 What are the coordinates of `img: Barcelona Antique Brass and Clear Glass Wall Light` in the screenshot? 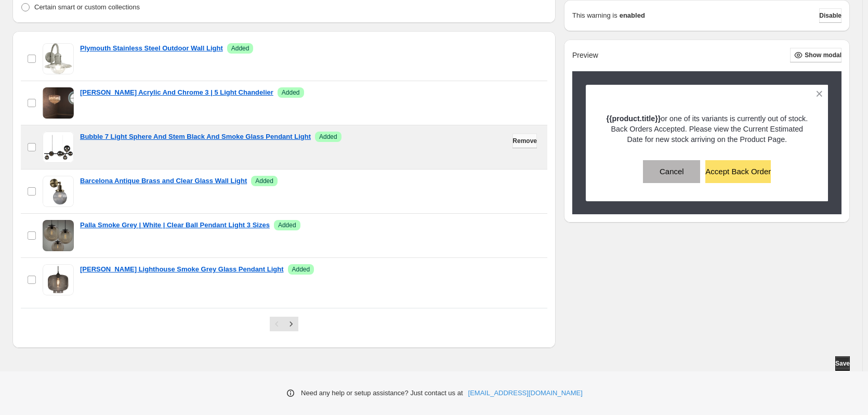 It's located at (59, 191).